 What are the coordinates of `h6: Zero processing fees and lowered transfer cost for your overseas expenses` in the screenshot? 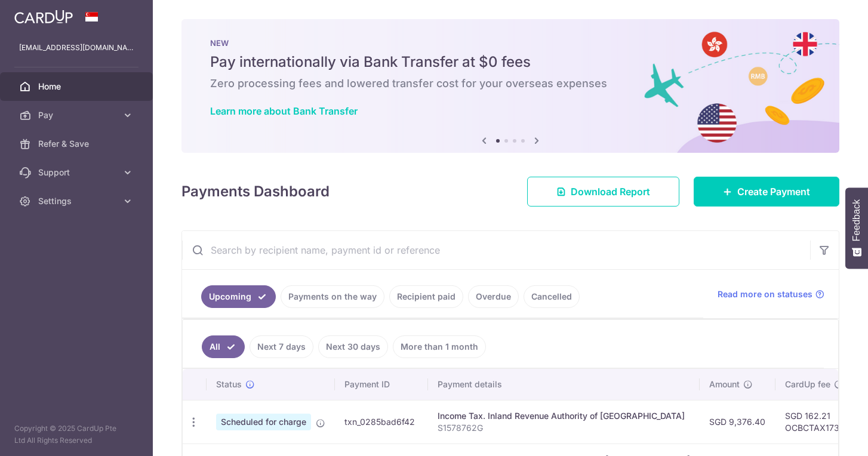 It's located at (510, 84).